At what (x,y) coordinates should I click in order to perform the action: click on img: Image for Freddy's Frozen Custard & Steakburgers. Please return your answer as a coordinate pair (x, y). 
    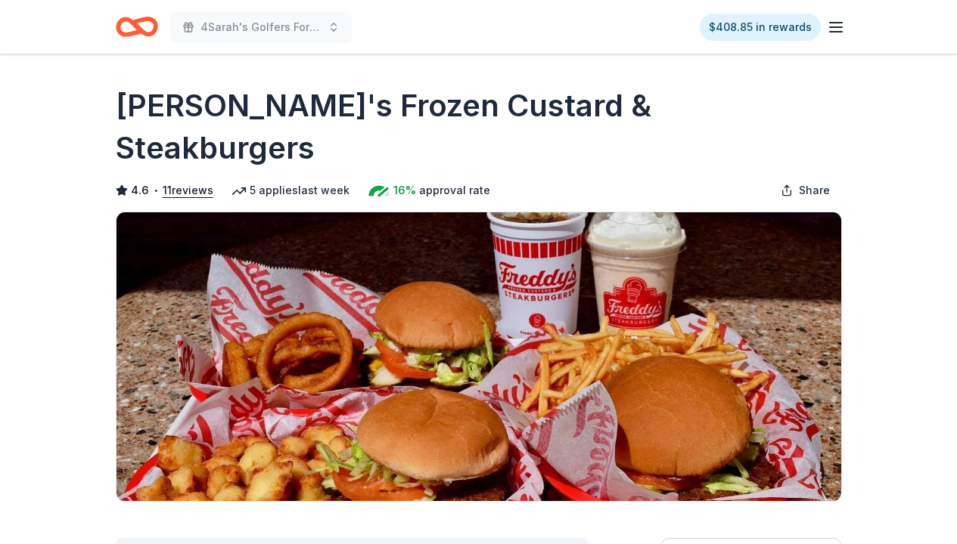
    Looking at the image, I should click on (479, 357).